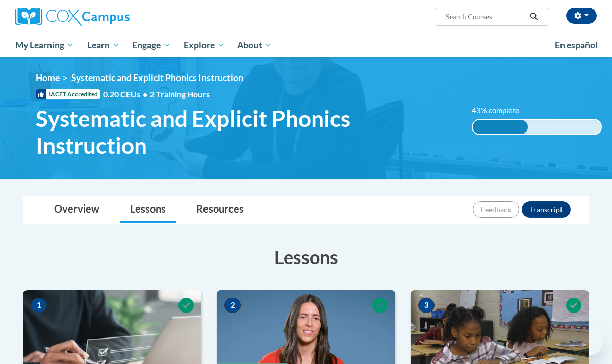 The height and width of the screenshot is (364, 612). Describe the element at coordinates (496, 210) in the screenshot. I see `button: Feedback` at that location.